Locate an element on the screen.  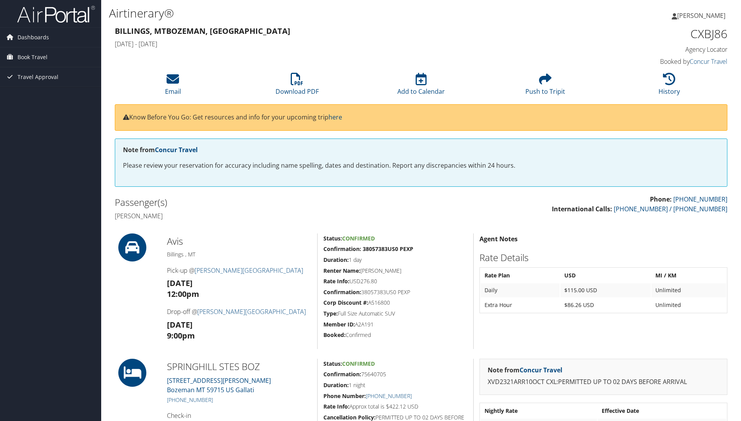
h4: Booked by is located at coordinates (655, 62).